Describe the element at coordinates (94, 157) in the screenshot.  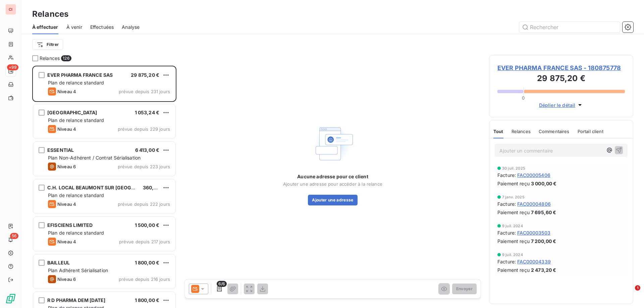
I see `span: Plan Non-Adhérent / Contrat Sérialisation` at that location.